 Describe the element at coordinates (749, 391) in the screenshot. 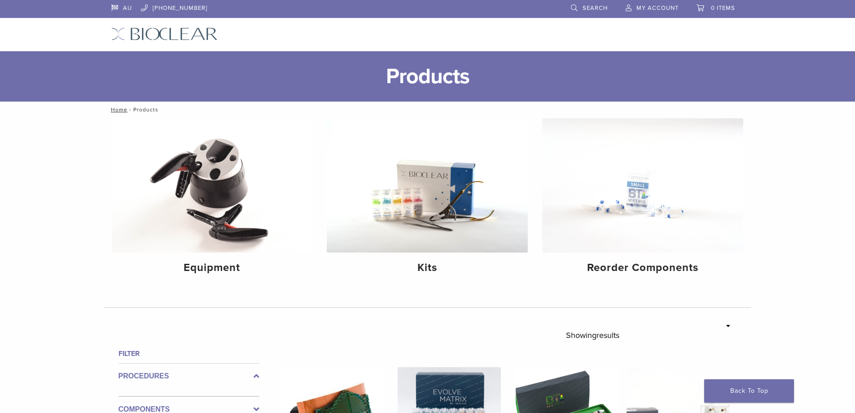

I see `a: Back To Top` at that location.